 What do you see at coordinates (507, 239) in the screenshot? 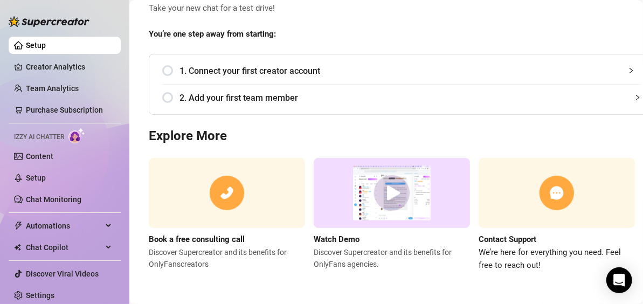
I see `strong: Contact Support` at bounding box center [507, 239].